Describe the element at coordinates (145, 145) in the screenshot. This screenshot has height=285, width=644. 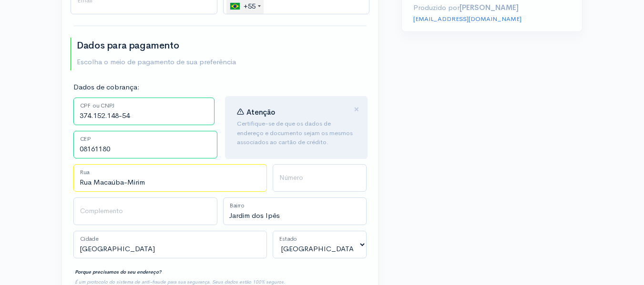
I see `input: CEP` at that location.